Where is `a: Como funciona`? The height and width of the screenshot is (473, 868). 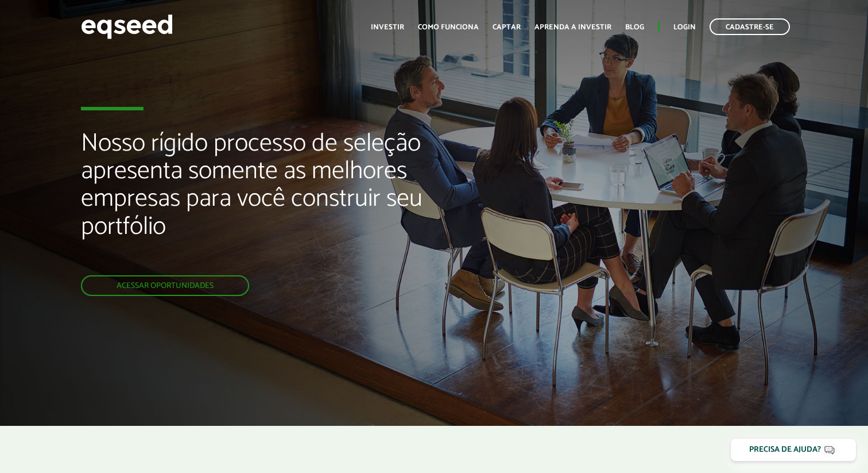
a: Como funciona is located at coordinates (449, 27).